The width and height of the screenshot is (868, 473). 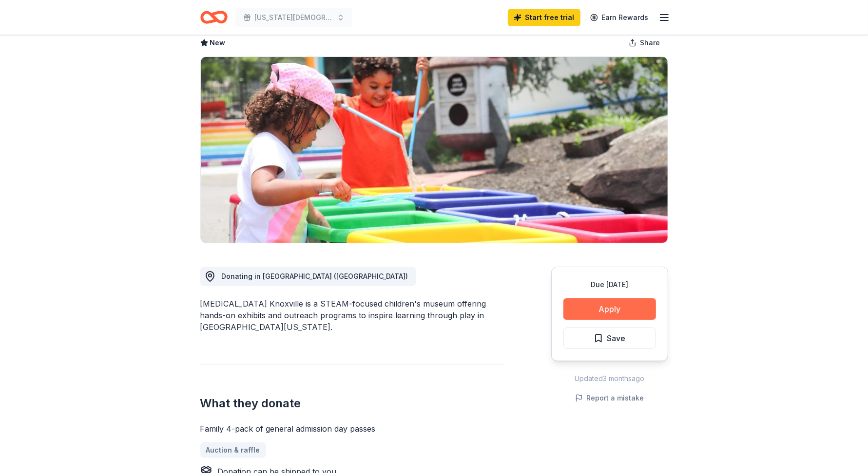 What do you see at coordinates (609, 309) in the screenshot?
I see `button: Apply` at bounding box center [609, 309].